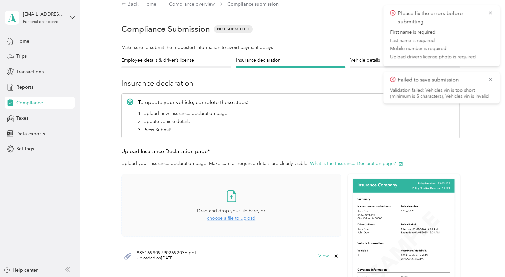 This screenshot has width=505, height=277. I want to click on span: Compliance submission, so click(253, 4).